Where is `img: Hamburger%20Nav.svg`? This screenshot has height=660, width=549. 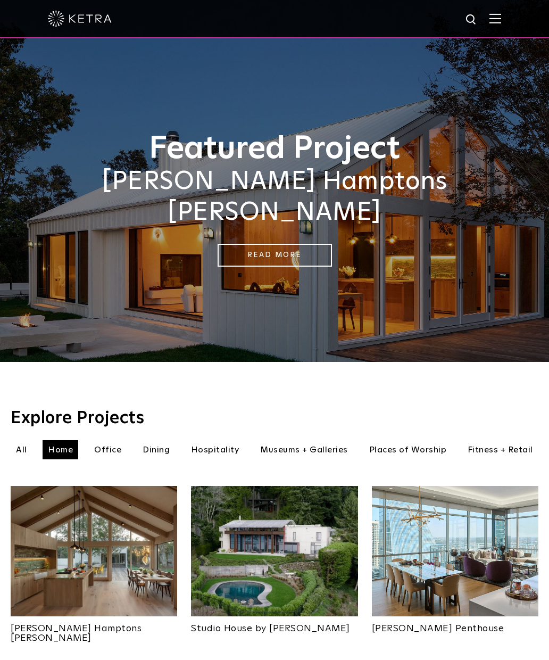
img: Hamburger%20Nav.svg is located at coordinates (495, 18).